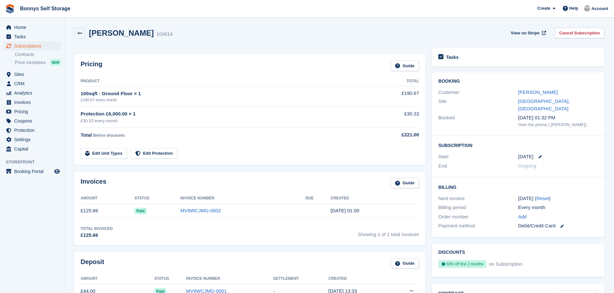 The width and height of the screenshot is (614, 293). I want to click on h2: Billing, so click(518, 187).